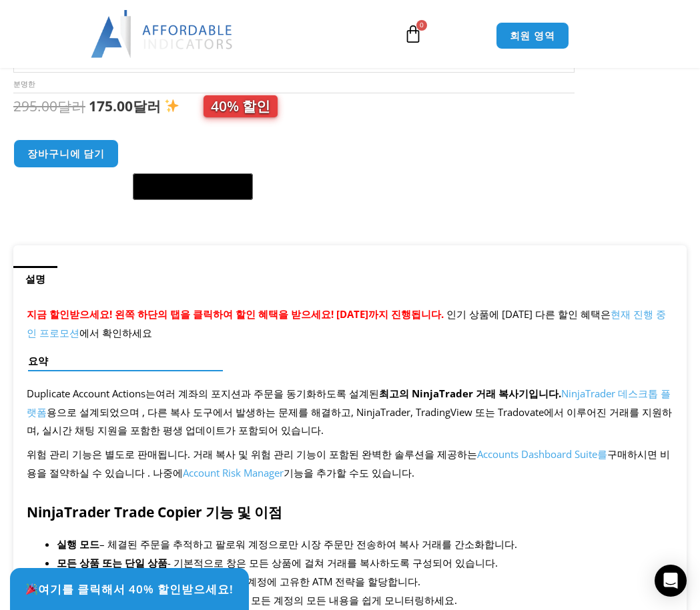 This screenshot has width=700, height=610. I want to click on button: 장바구니에 담기, so click(66, 154).